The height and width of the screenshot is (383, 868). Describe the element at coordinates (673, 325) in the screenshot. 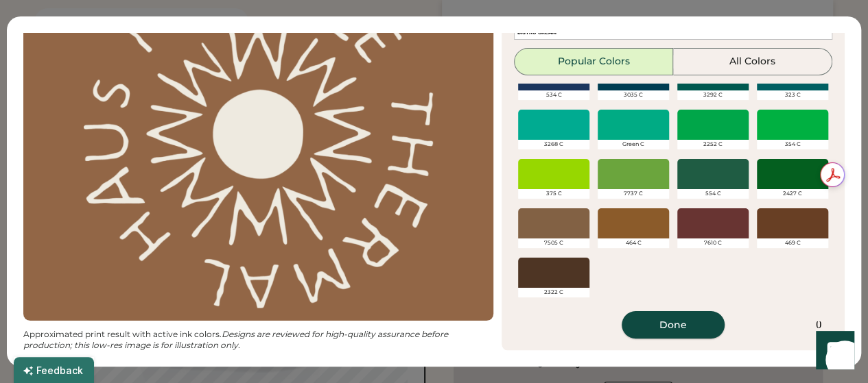

I see `button: Done` at that location.